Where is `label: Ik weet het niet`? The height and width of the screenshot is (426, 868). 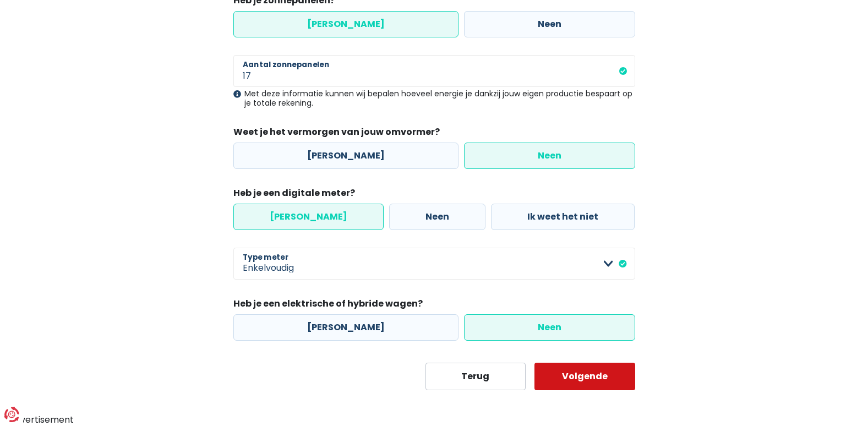
label: Ik weet het niet is located at coordinates (563, 217).